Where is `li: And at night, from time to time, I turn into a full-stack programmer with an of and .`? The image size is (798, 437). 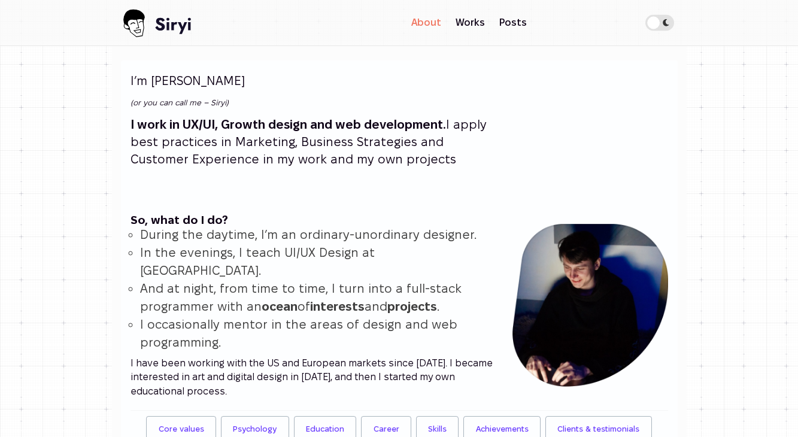 li: And at night, from time to time, I turn into a full-stack programmer with an of and . is located at coordinates (317, 298).